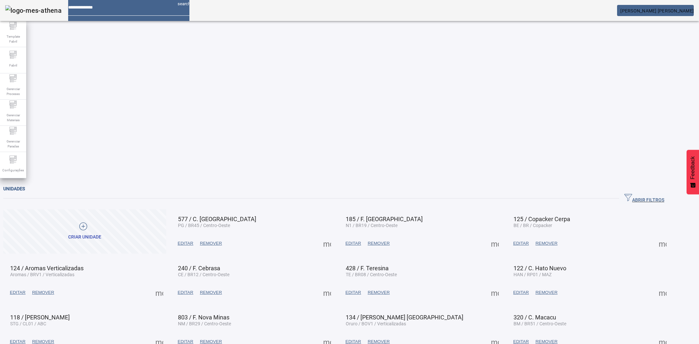  I want to click on img: logo-mes-athena, so click(33, 10).